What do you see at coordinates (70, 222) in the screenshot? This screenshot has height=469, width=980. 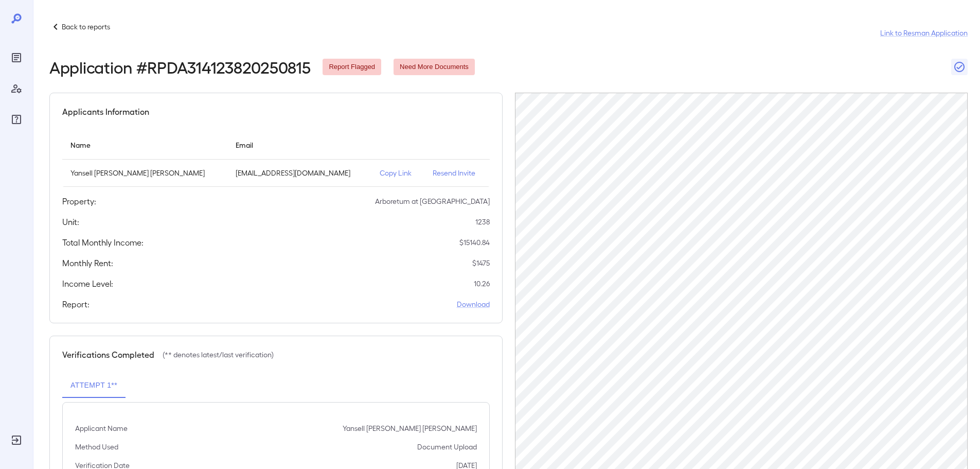 I see `h5: Unit:` at bounding box center [70, 222].